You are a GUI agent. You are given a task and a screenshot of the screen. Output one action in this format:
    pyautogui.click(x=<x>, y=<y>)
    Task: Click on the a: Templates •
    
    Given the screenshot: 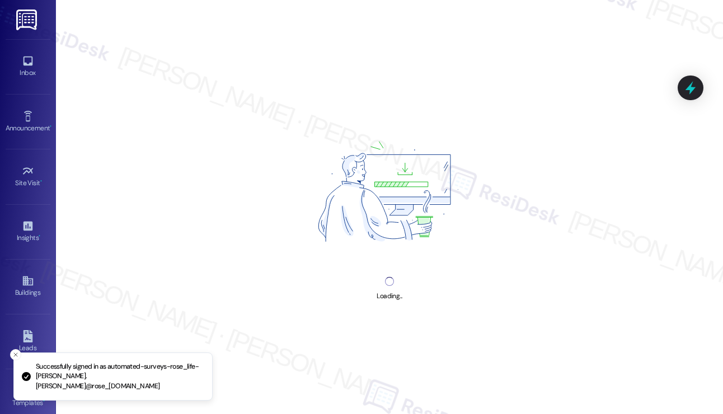 What is the action you would take?
    pyautogui.click(x=28, y=397)
    